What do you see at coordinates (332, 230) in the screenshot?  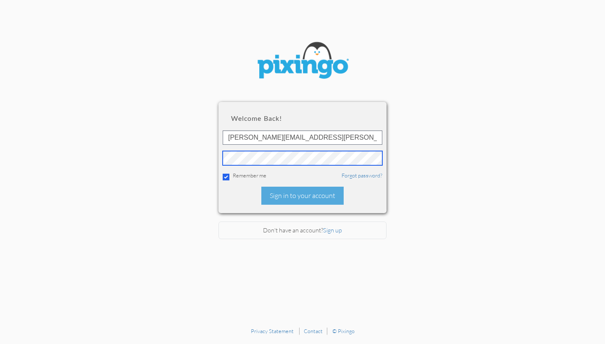 I see `a: Sign up` at bounding box center [332, 230].